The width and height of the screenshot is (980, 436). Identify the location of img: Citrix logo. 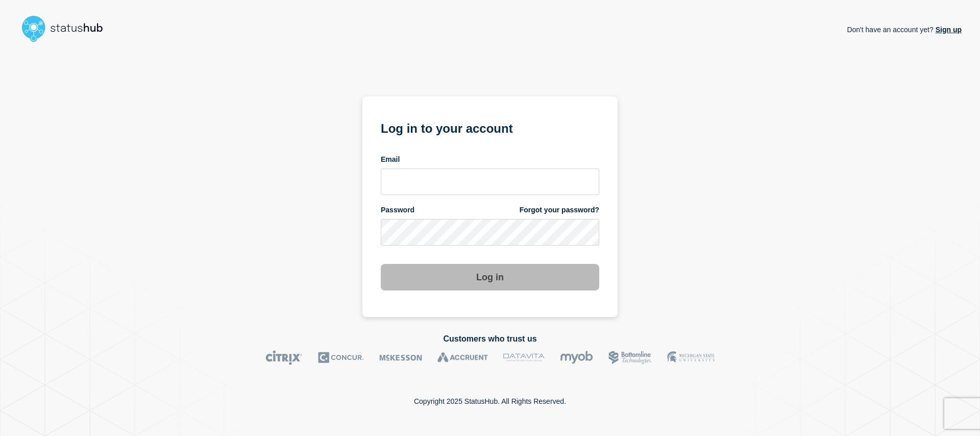
(284, 357).